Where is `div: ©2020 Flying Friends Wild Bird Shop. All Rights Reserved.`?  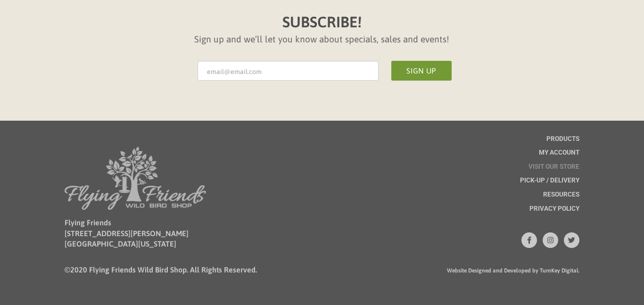
div: ©2020 Flying Friends Wild Bird Shop. All Rights Reserved. is located at coordinates (161, 270).